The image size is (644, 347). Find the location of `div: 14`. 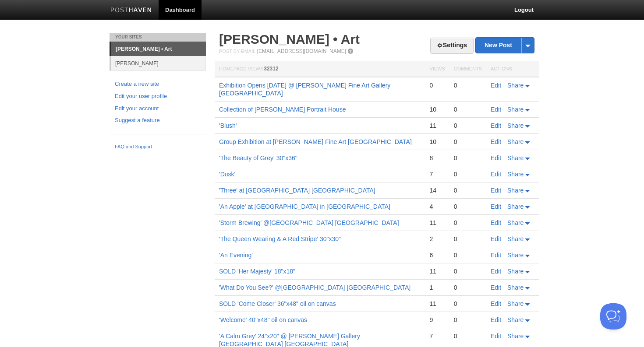

div: 14 is located at coordinates (437, 190).